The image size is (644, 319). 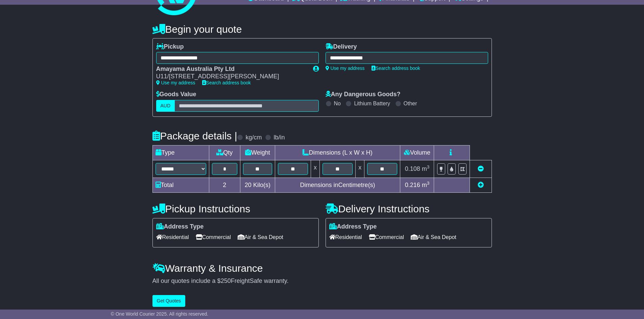 What do you see at coordinates (181, 185) in the screenshot?
I see `td: Total` at bounding box center [181, 185].